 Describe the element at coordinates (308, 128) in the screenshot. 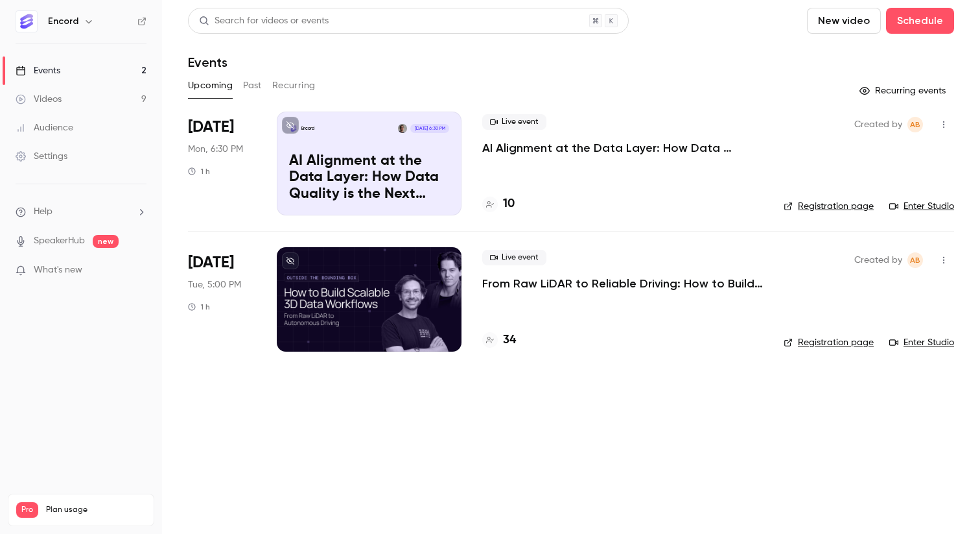

I see `p: Encord` at that location.